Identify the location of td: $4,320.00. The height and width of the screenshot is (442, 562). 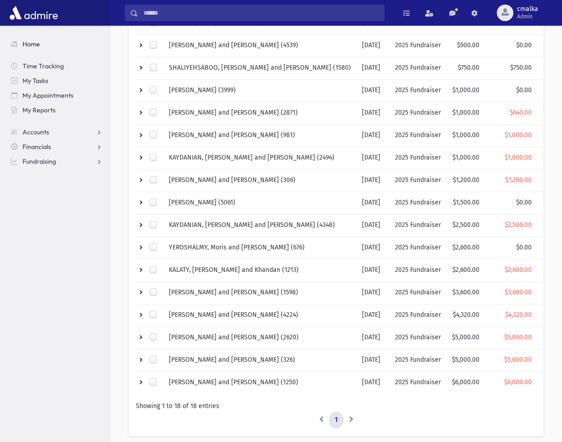
(468, 315).